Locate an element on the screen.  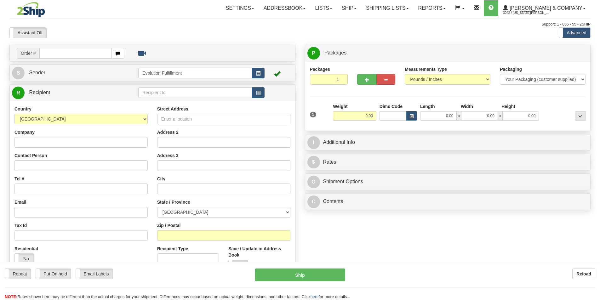
span: Sender is located at coordinates (37, 72).